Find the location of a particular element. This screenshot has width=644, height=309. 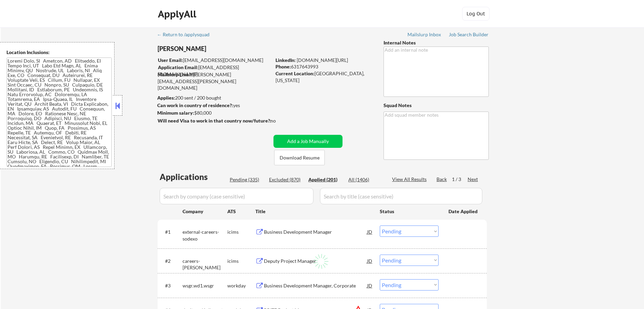

div: Squad Notes is located at coordinates (436, 106).